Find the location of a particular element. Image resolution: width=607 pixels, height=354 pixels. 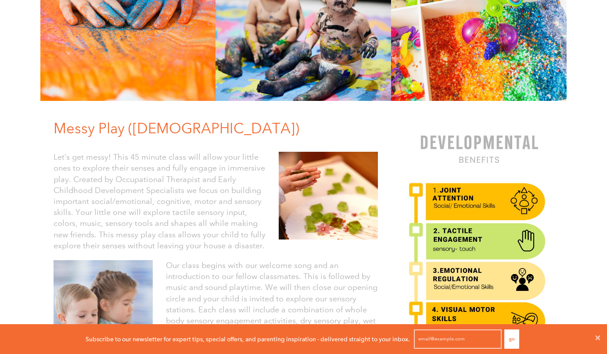

button: Go is located at coordinates (512, 339).